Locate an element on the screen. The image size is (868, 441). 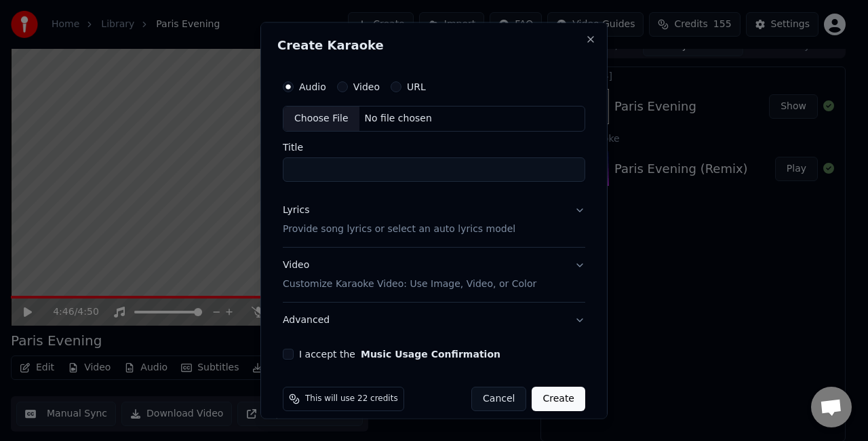
button: VideoCustomize Karaoke Video: Use Image, Video, or Color is located at coordinates (434, 274).